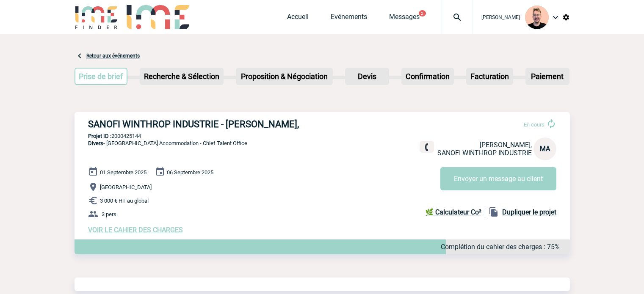  I want to click on a: VOIR LE CAHIER DES CHARGES, so click(135, 230).